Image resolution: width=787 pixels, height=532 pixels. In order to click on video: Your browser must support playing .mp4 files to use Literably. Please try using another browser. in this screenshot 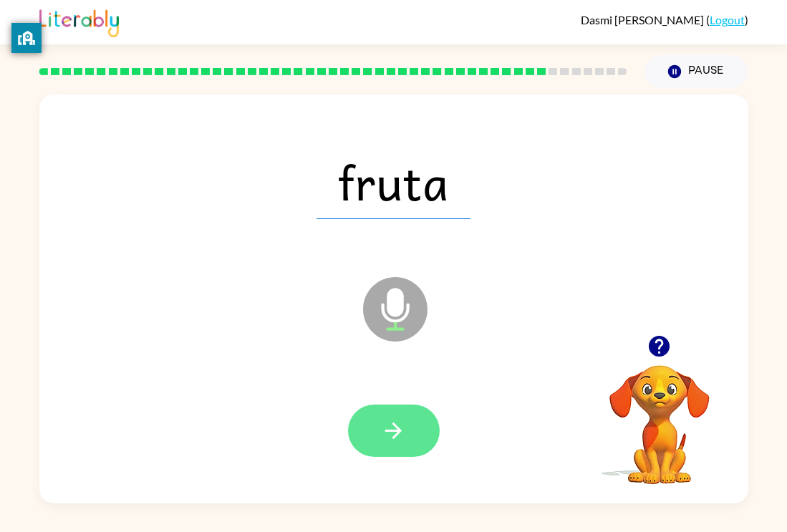, I will do `click(659, 414)`.